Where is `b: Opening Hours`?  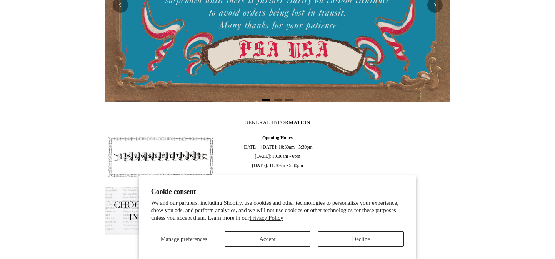
b: Opening Hours is located at coordinates (277, 138).